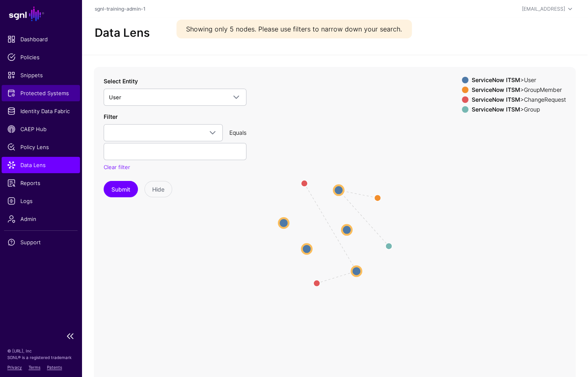  Describe the element at coordinates (41, 147) in the screenshot. I see `span: Policy Lens` at that location.